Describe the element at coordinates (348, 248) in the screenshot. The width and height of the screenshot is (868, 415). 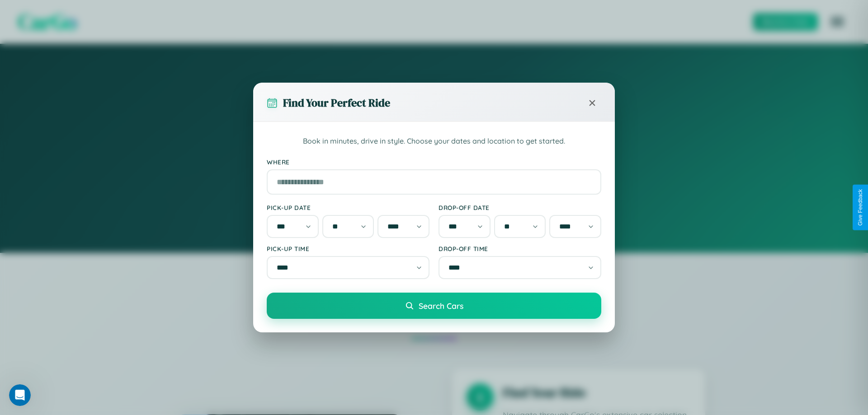
I see `label: Pick-up Time` at that location.